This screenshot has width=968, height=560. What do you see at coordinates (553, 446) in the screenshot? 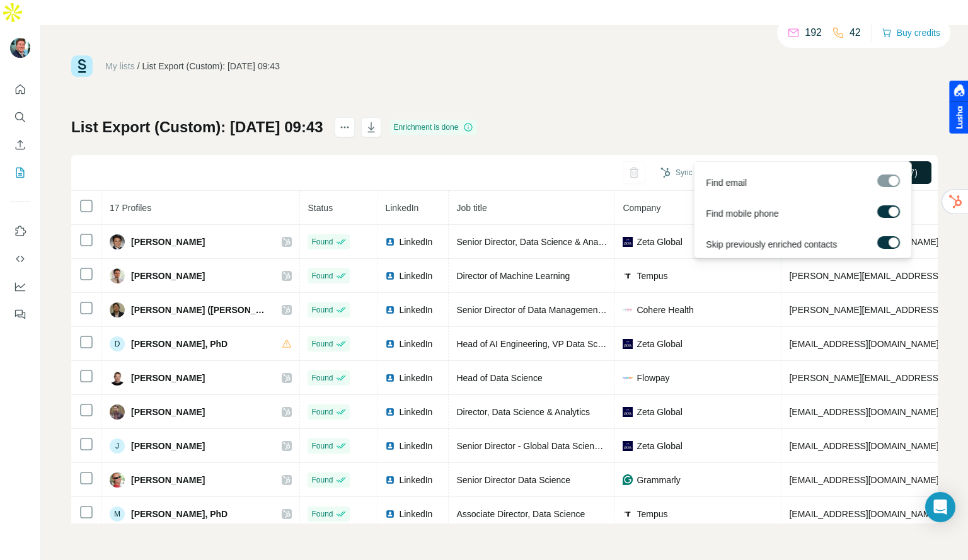
I see `span: Senior Director - Global Data Science & Analytics` at bounding box center [553, 446].